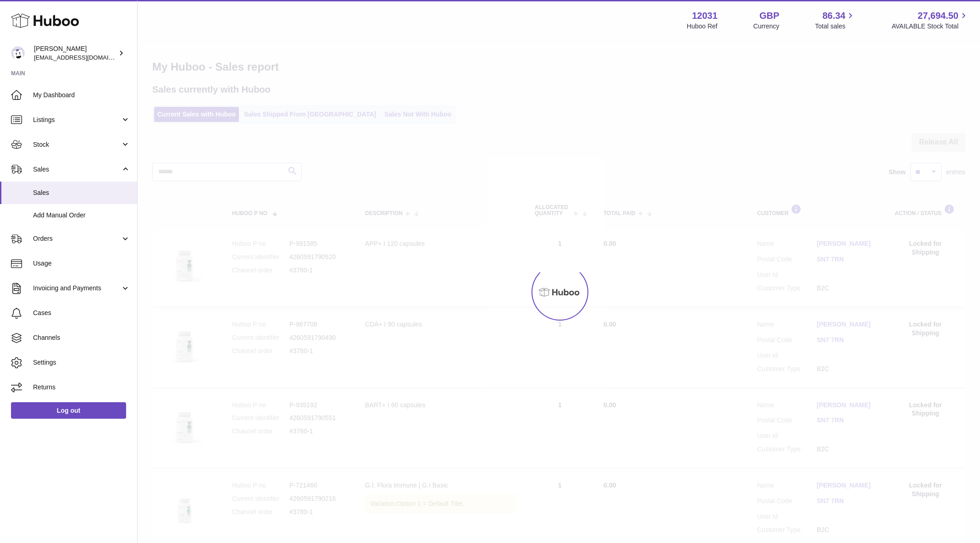 The height and width of the screenshot is (543, 980). What do you see at coordinates (77, 120) in the screenshot?
I see `span: Listings` at bounding box center [77, 120].